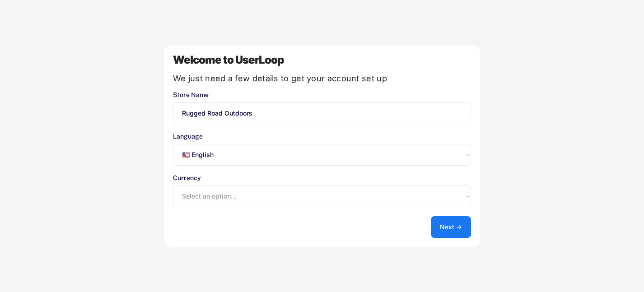 The width and height of the screenshot is (644, 292). What do you see at coordinates (322, 60) in the screenshot?
I see `div: Welcome to UserLoop` at bounding box center [322, 60].